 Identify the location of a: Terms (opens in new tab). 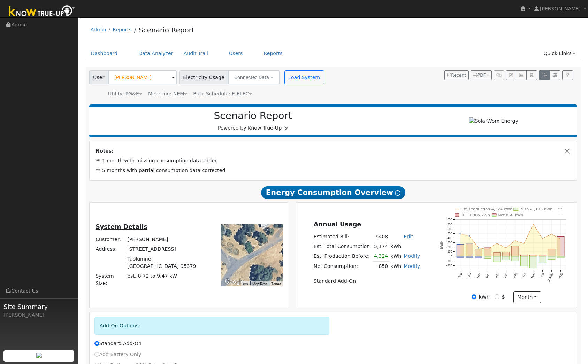
(276, 284).